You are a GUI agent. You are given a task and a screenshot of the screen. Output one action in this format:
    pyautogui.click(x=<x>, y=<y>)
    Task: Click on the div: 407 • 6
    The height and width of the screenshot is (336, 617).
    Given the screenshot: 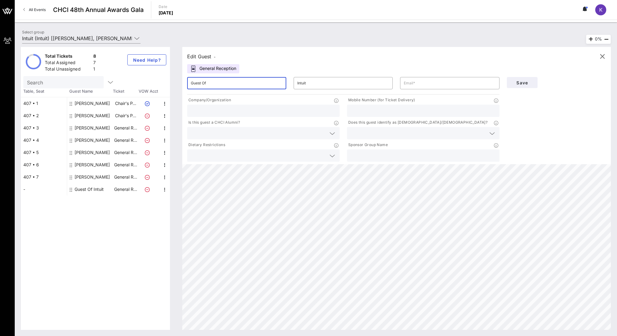 What is the action you would take?
    pyautogui.click(x=44, y=165)
    